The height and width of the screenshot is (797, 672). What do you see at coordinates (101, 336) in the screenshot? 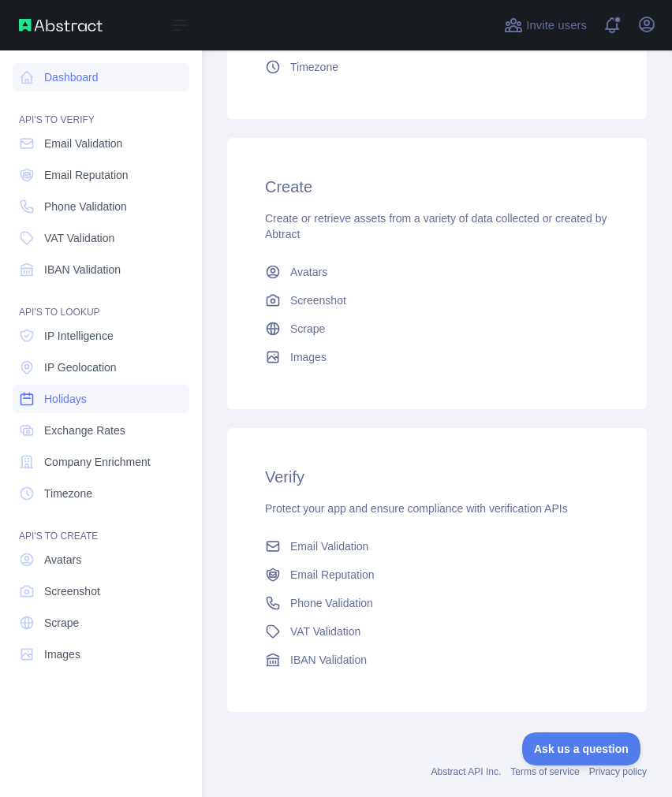
I see `a: IP Intelligence` at bounding box center [101, 336].